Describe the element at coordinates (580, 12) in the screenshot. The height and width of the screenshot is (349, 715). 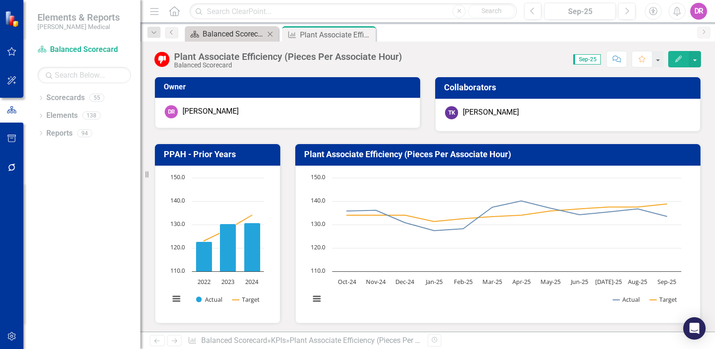
I see `div: Sep-25` at that location.